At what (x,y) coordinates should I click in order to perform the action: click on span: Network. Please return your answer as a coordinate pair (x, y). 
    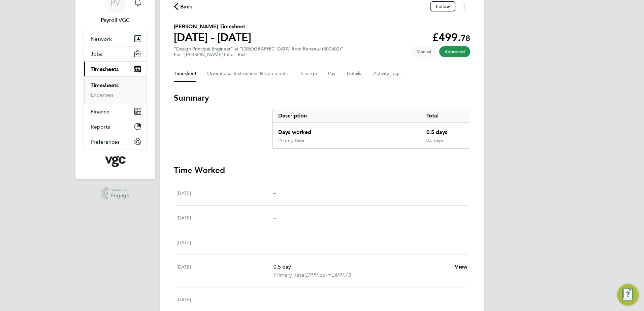
    Looking at the image, I should click on (101, 39).